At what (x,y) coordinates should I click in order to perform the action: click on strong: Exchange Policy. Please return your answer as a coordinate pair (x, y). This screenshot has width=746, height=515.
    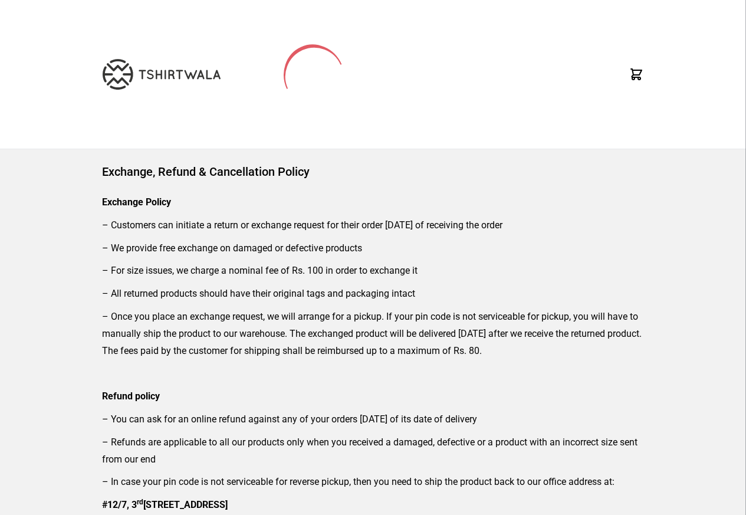
    Looking at the image, I should click on (136, 202).